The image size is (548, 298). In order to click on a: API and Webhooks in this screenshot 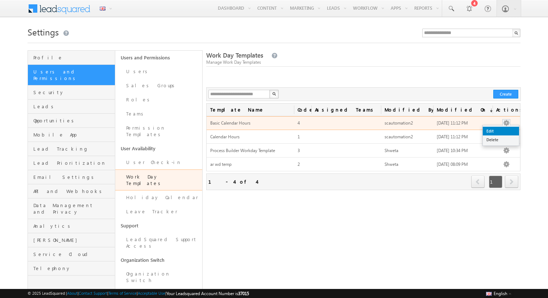, I will do `click(71, 191)`.